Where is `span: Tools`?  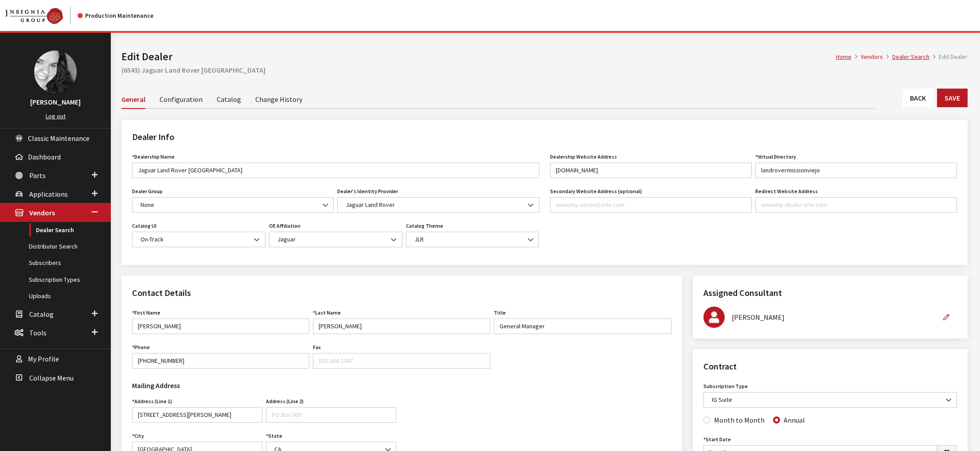
span: Tools is located at coordinates (37, 333).